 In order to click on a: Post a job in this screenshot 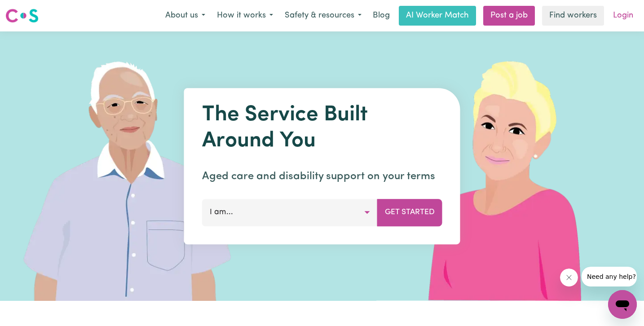, I will do `click(508, 16)`.